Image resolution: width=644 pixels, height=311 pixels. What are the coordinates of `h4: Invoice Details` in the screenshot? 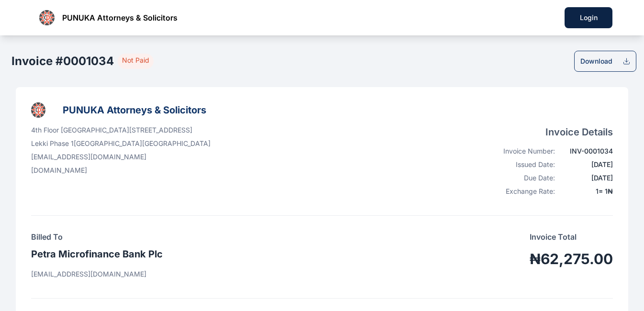 It's located at (553, 132).